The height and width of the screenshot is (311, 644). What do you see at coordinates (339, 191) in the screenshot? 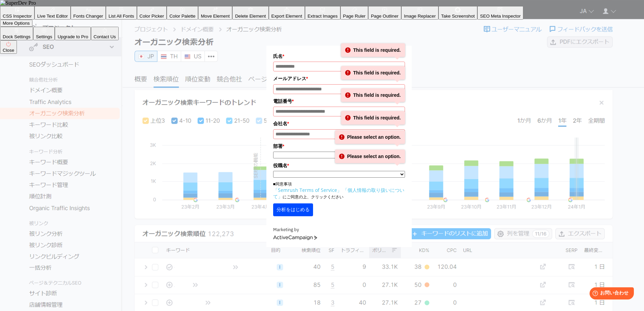
I see `p: ■同意事項 にご同意の上、クリックください` at bounding box center [339, 191].